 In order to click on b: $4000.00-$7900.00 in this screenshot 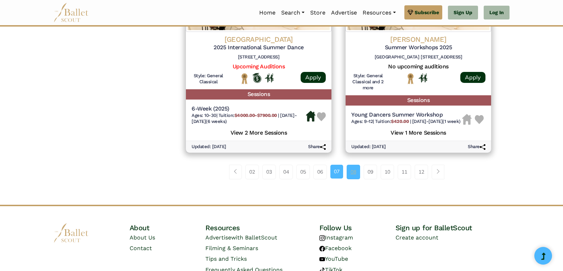, I will do `click(256, 115)`.